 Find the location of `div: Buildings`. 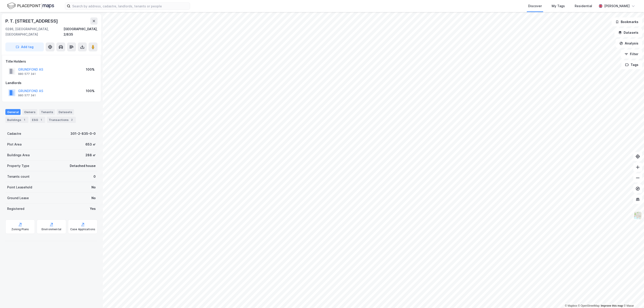

div: Buildings is located at coordinates (17, 120).